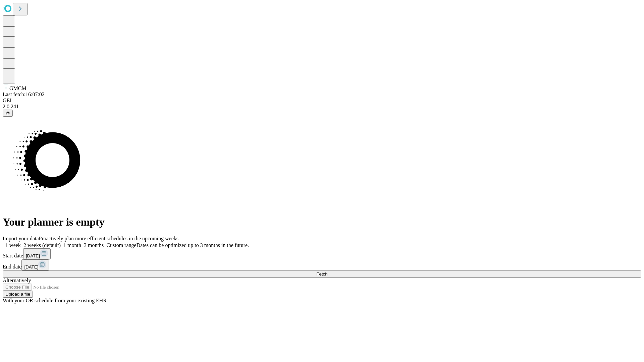 This screenshot has height=362, width=644. I want to click on span: Custom range, so click(121, 245).